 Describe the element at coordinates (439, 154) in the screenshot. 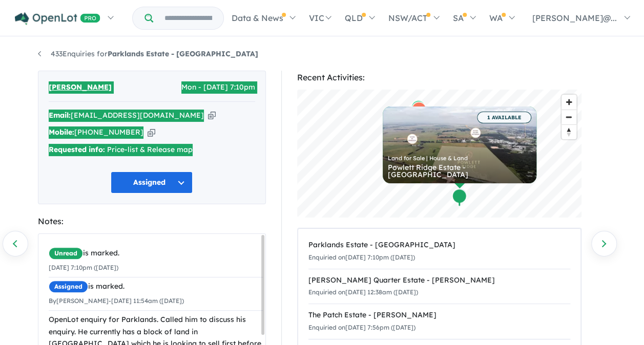

I see `canvas: Map` at that location.